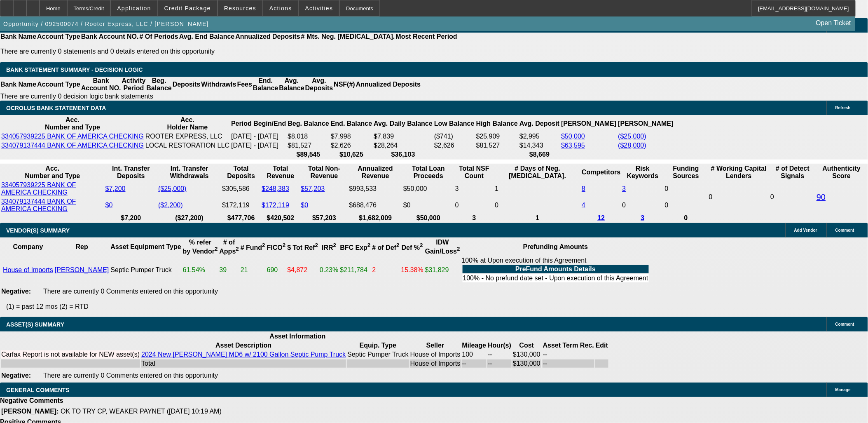 The image size is (868, 423). Describe the element at coordinates (739, 172) in the screenshot. I see `th: # Working Capital Lenders` at that location.